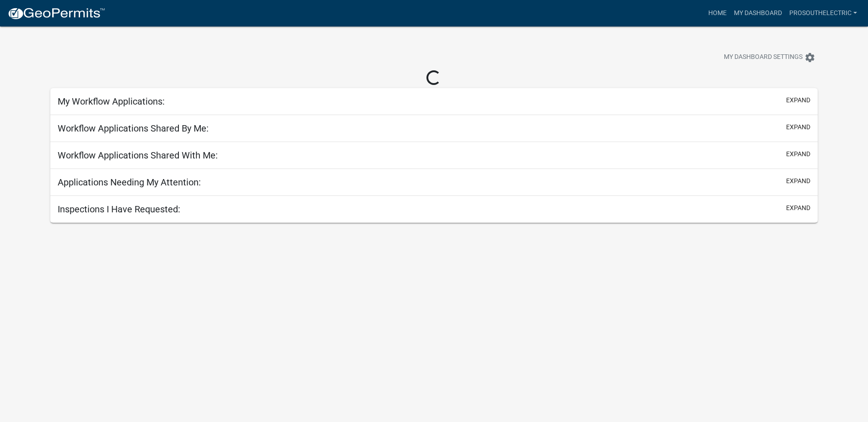  What do you see at coordinates (111, 101) in the screenshot?
I see `h5: My Workflow Applications:` at bounding box center [111, 101].